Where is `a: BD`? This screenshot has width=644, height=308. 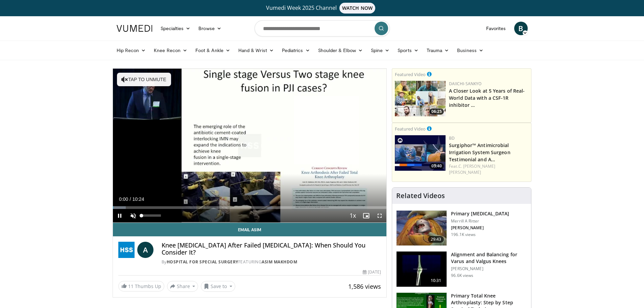 a: BD is located at coordinates (452, 138).